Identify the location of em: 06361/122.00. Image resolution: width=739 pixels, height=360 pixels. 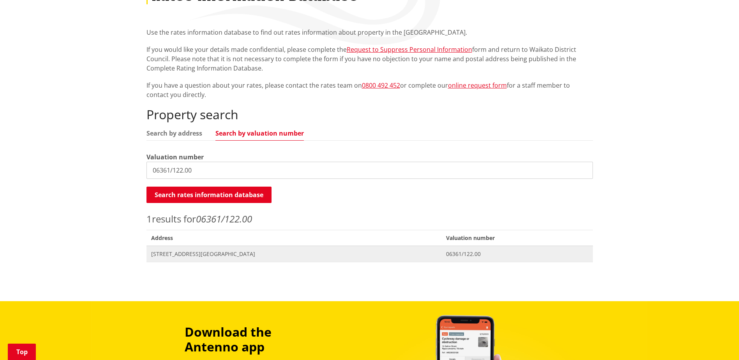
(224, 219).